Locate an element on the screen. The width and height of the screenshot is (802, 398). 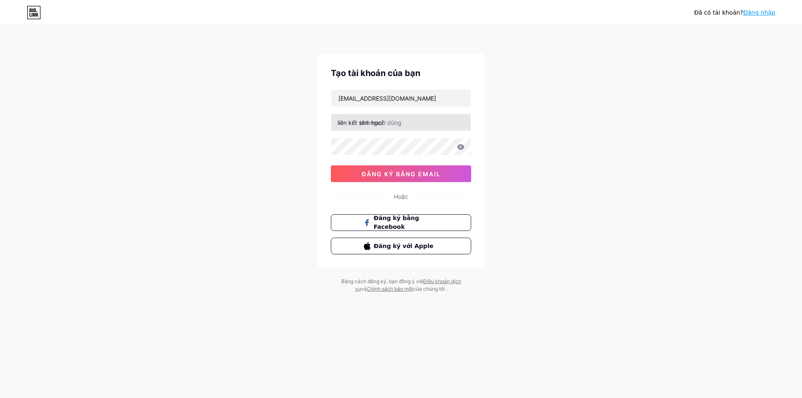
input: tên người dùng is located at coordinates (401, 122).